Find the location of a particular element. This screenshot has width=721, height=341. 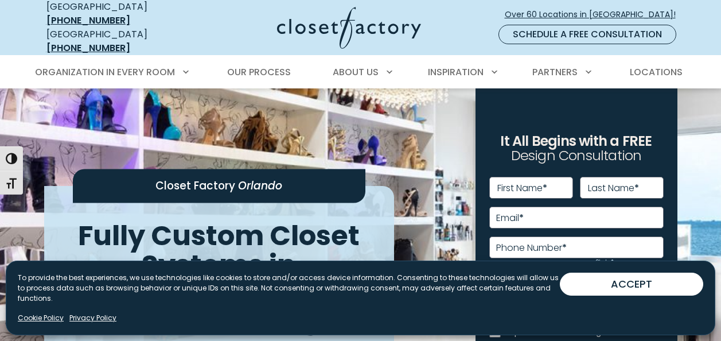

span: Locations is located at coordinates (656, 72).